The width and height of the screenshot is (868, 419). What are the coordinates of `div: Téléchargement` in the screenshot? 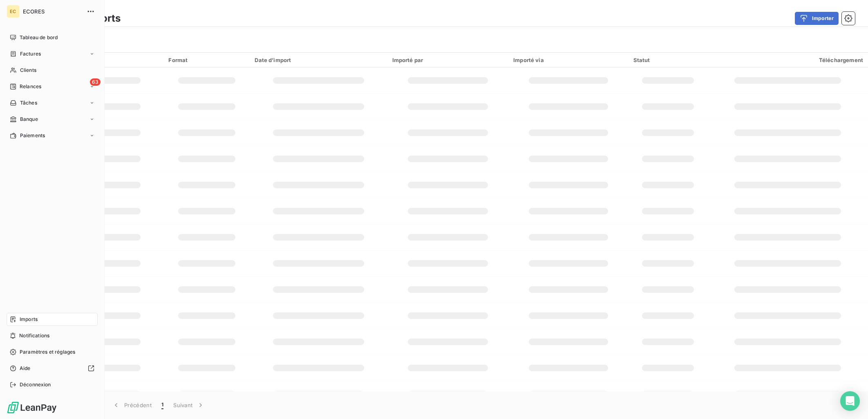 It's located at (787, 60).